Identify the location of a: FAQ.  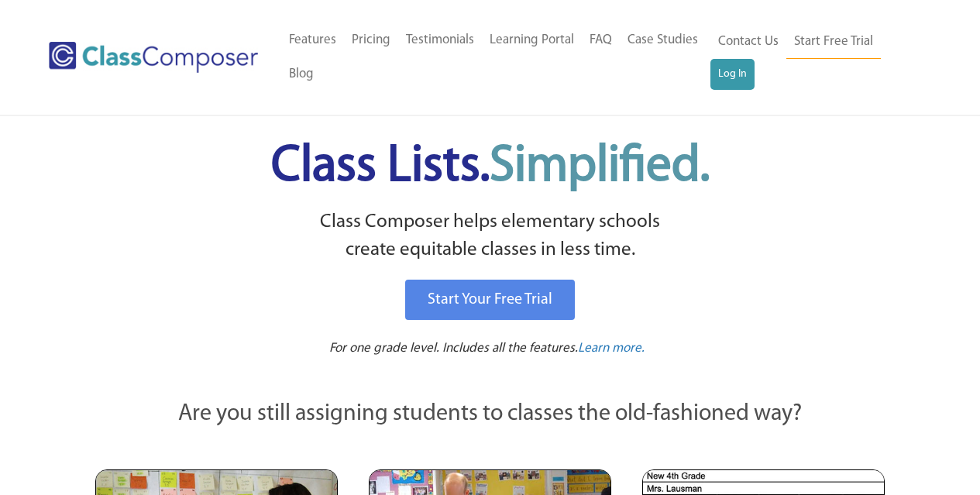
(600, 40).